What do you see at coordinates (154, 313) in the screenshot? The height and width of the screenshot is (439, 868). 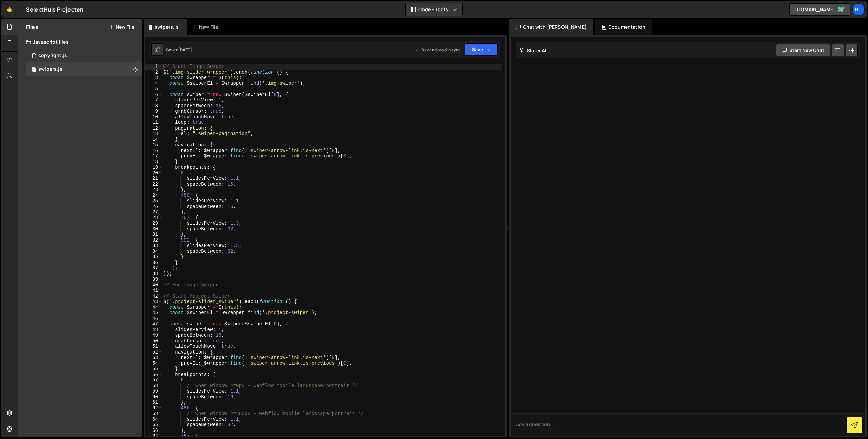 I see `div: 45` at bounding box center [154, 313].